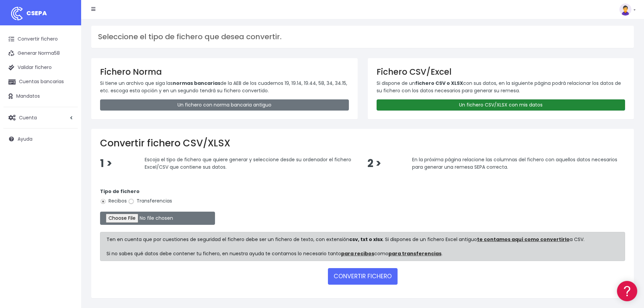 The width and height of the screenshot is (644, 308). What do you see at coordinates (41, 96) in the screenshot?
I see `a: Mandatos` at bounding box center [41, 96].